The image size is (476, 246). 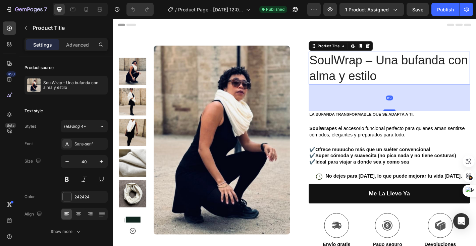 What do you see at coordinates (28, 144) in the screenshot?
I see `div: Font` at bounding box center [28, 144].